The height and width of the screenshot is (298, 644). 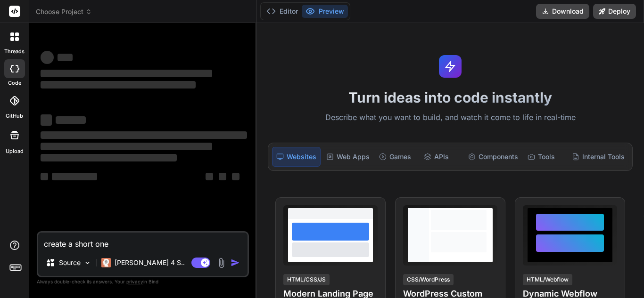 What do you see at coordinates (442, 157) in the screenshot?
I see `div: APIs` at bounding box center [442, 157].